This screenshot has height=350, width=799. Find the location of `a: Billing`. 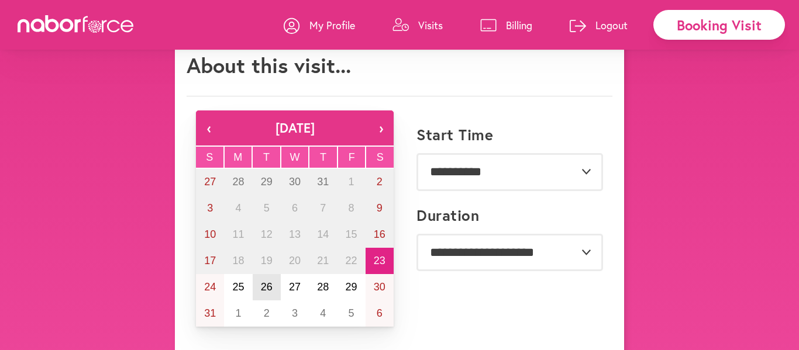

a: Billing is located at coordinates (506, 25).